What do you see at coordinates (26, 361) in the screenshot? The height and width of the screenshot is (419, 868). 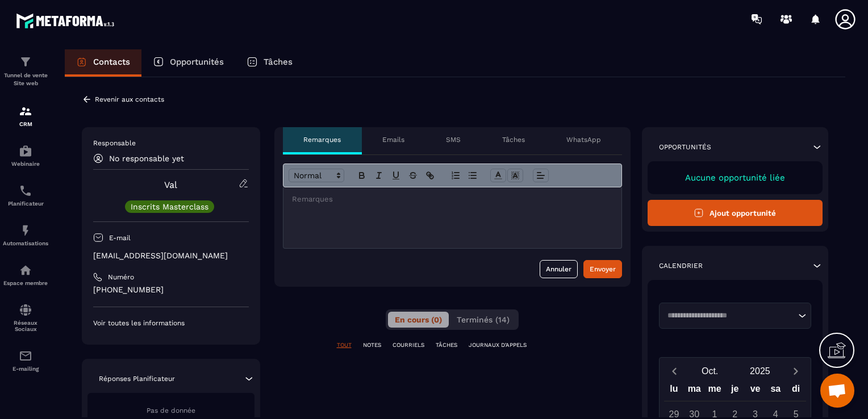 I see `a: emailemailE-mailing` at bounding box center [26, 361].